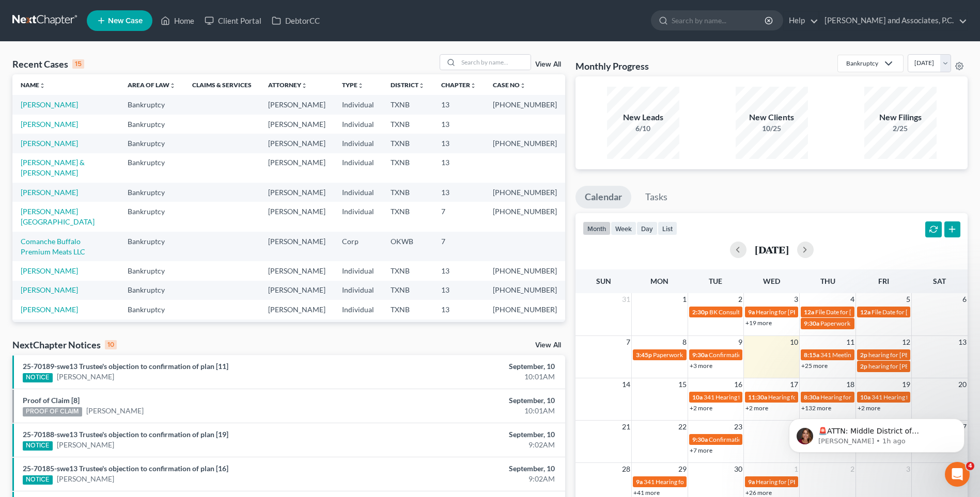 The image size is (980, 497). What do you see at coordinates (470, 479) in the screenshot?
I see `div: 9:02AM` at bounding box center [470, 479].